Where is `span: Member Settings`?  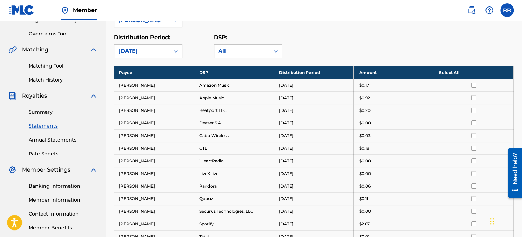
span: Member Settings is located at coordinates (46, 170).